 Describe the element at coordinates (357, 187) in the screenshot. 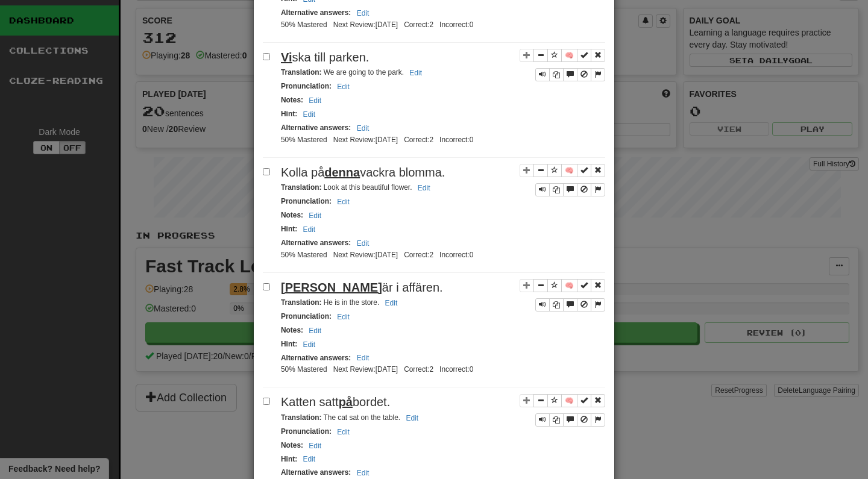

I see `small: Look at this beautiful flower.` at that location.